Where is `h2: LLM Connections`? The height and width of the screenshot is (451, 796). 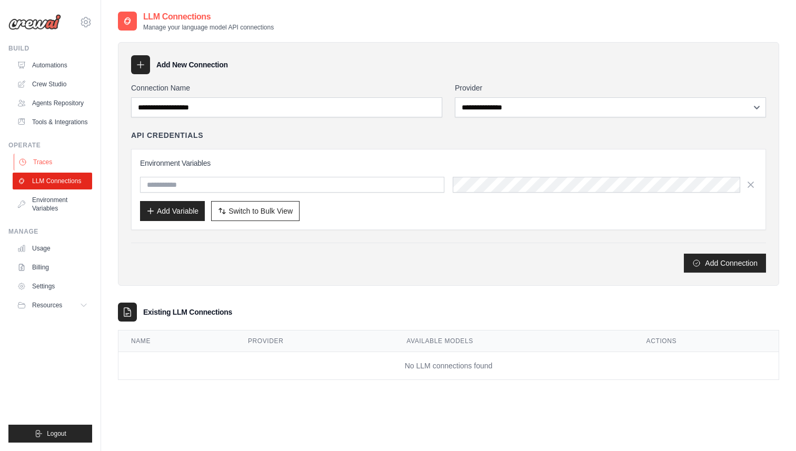
h2: LLM Connections is located at coordinates (208, 17).